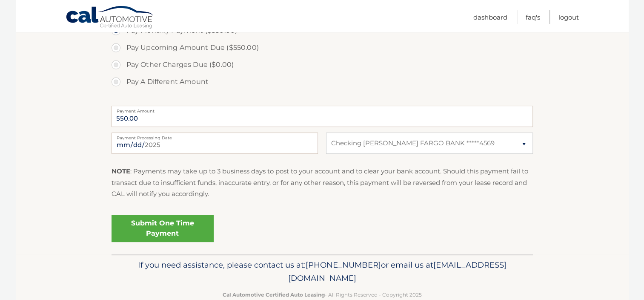 Image resolution: width=644 pixels, height=300 pixels. What do you see at coordinates (214, 136) in the screenshot?
I see `label: Payment Processing Date` at bounding box center [214, 136].